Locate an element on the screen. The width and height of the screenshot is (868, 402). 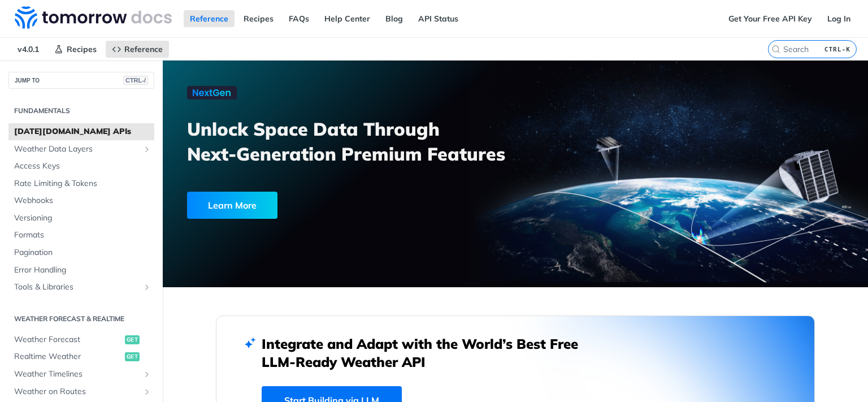
span: Recipes is located at coordinates (82, 49).